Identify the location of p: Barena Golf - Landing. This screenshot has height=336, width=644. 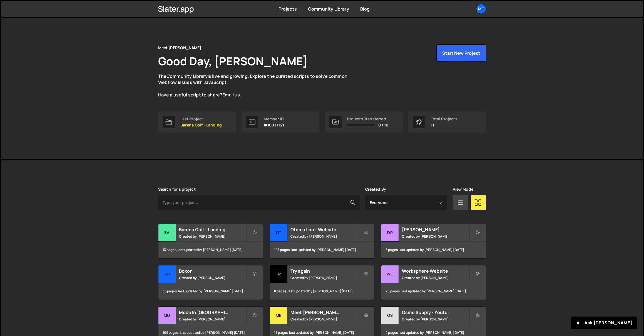
(201, 125).